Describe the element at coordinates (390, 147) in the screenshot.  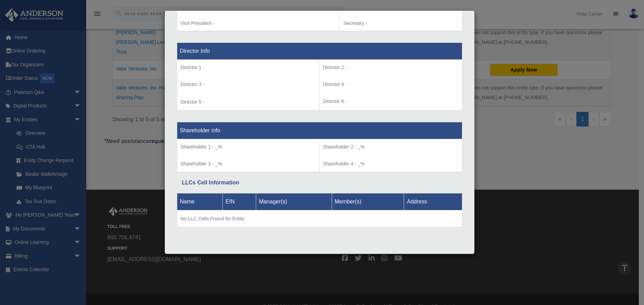
I see `p: Shareholder 2 - _%` at that location.